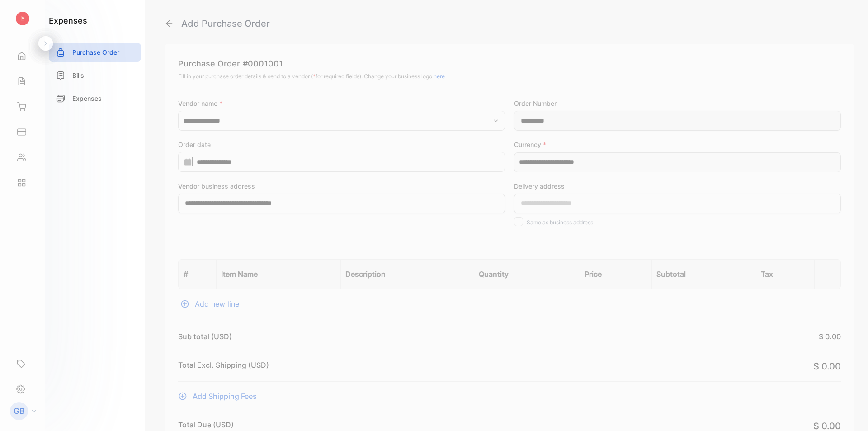  What do you see at coordinates (19, 411) in the screenshot?
I see `p: GB` at bounding box center [19, 411].